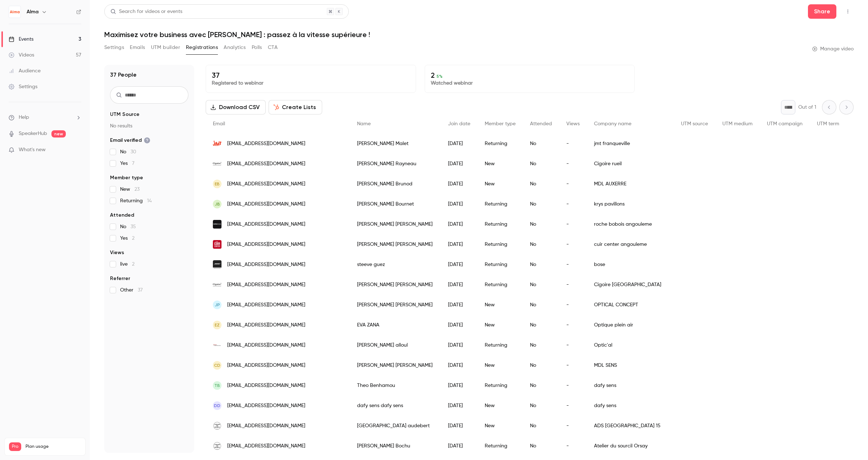 The image size is (868, 460). Describe the element at coordinates (219, 124) in the screenshot. I see `span: Email` at that location.